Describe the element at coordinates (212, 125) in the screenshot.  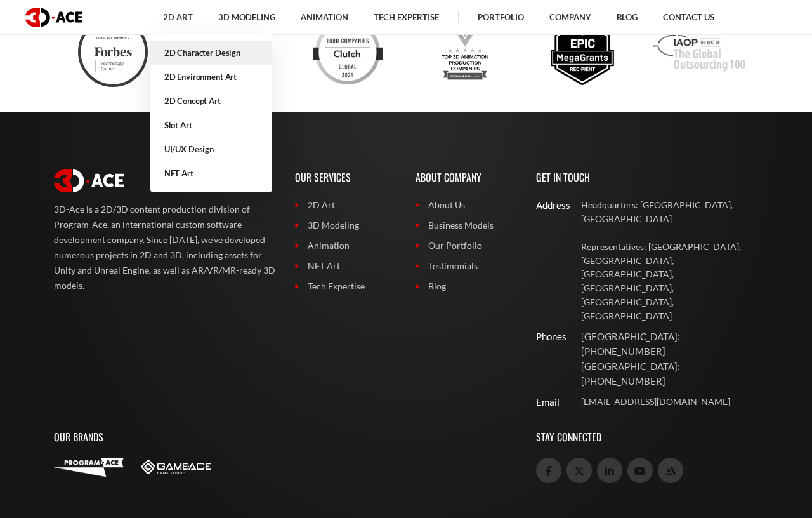
I see `a: Slot Art` at that location.